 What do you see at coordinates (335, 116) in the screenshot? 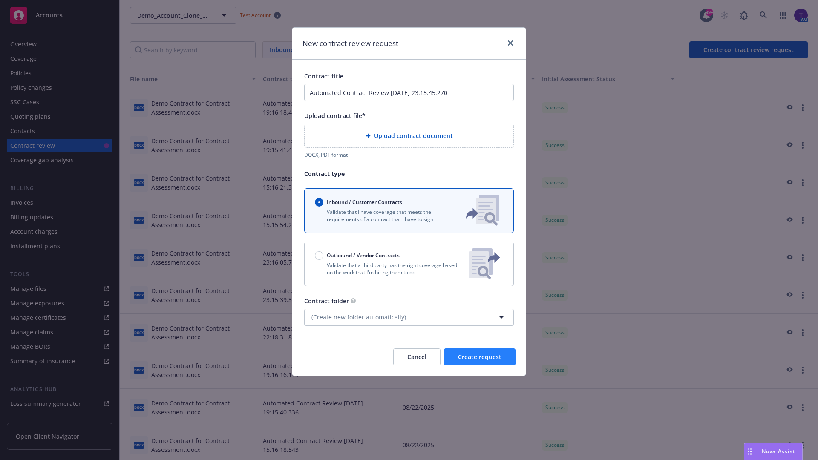
I see `span: Upload contract file*` at bounding box center [335, 116].